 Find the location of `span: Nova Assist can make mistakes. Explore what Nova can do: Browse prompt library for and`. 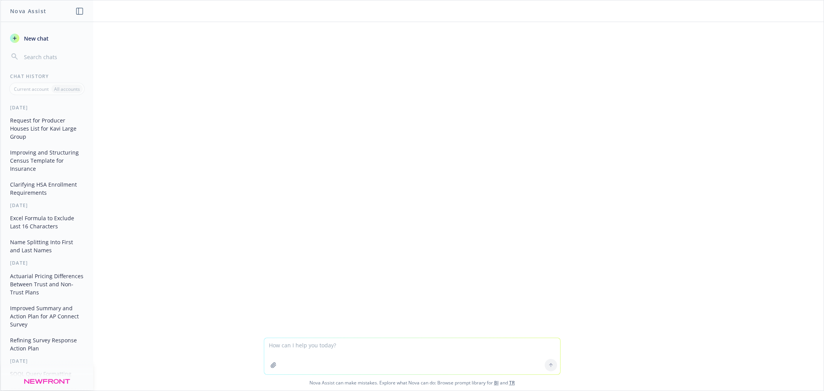

span: Nova Assist can make mistakes. Explore what Nova can do: Browse prompt library for and is located at coordinates (412, 383).